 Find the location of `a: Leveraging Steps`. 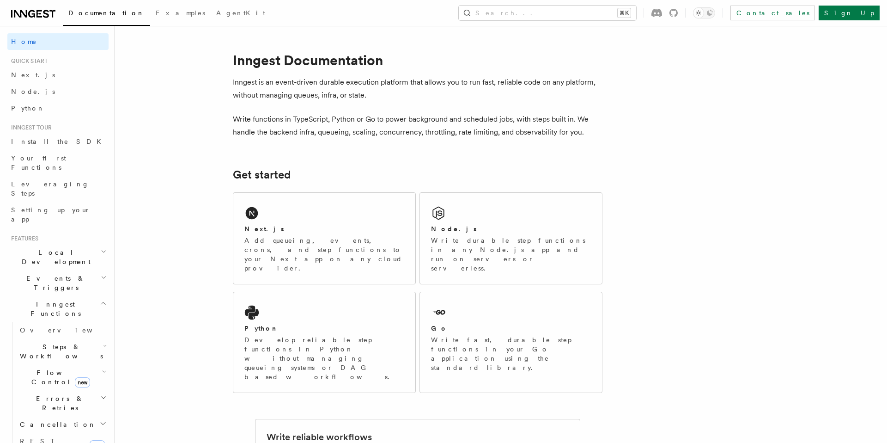

a: Leveraging Steps is located at coordinates (58, 188).